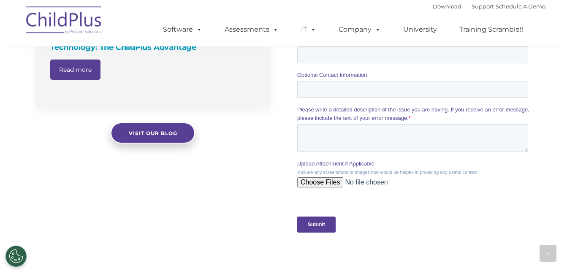  What do you see at coordinates (521, 6) in the screenshot?
I see `a: Schedule A Demo` at bounding box center [521, 6].